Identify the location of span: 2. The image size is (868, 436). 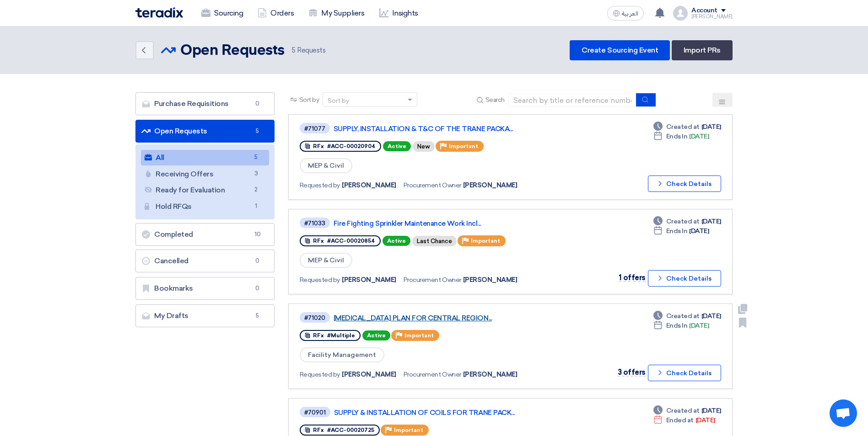
(257, 190).